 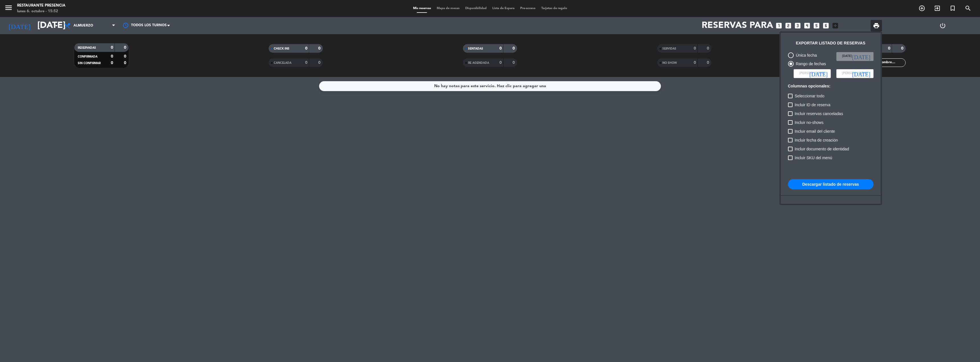 What do you see at coordinates (830, 184) in the screenshot?
I see `button: Descargar listado de reservas` at bounding box center [830, 184].